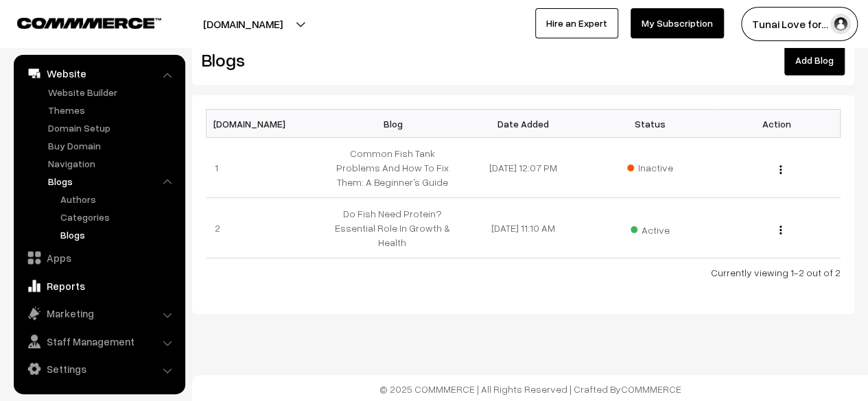  Describe the element at coordinates (678, 23) in the screenshot. I see `a: My Subscription` at that location.